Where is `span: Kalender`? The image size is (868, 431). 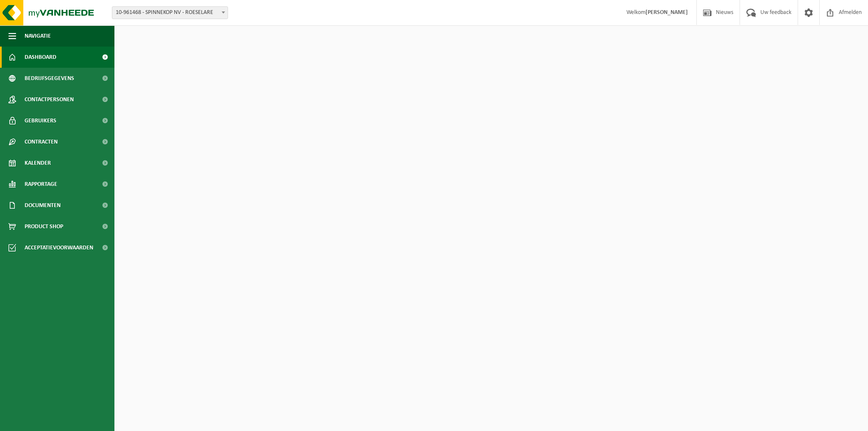
span: Kalender is located at coordinates (38, 163).